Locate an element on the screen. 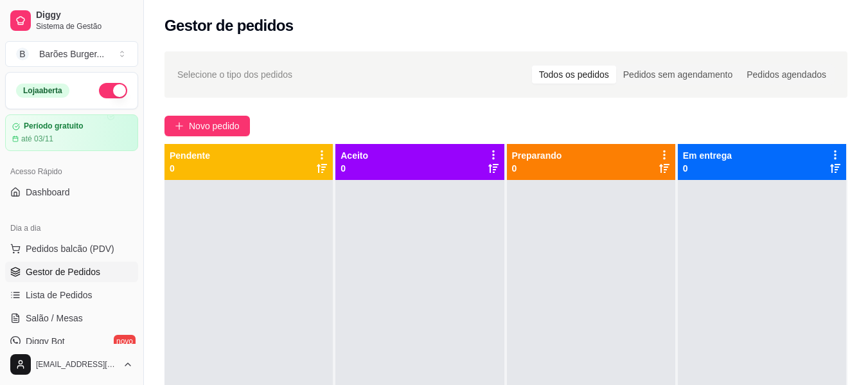  p: Em entrega is located at coordinates (707, 155).